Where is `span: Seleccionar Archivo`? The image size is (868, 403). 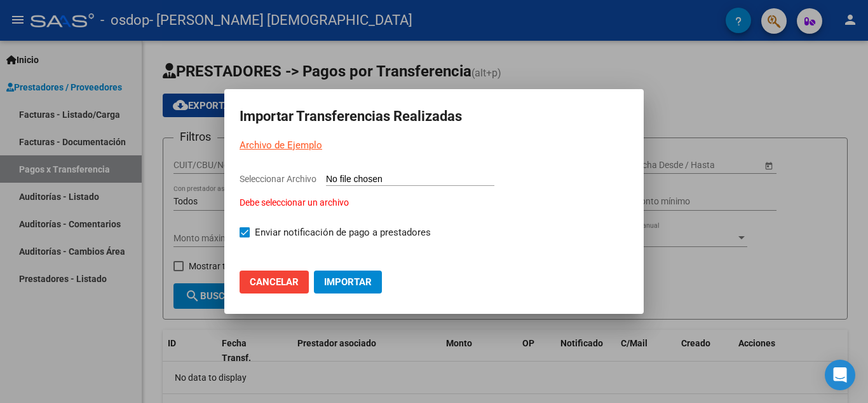 span: Seleccionar Archivo is located at coordinates (278, 179).